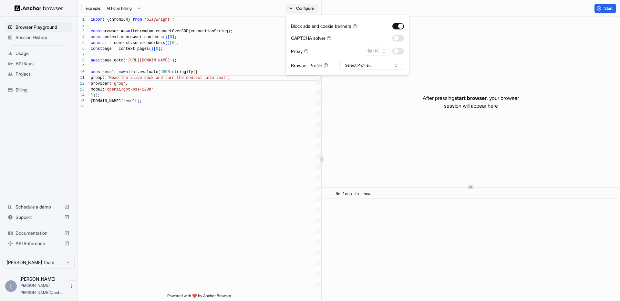 The height and width of the screenshot is (301, 620). What do you see at coordinates (81, 55) in the screenshot?
I see `div: 7` at bounding box center [81, 55].